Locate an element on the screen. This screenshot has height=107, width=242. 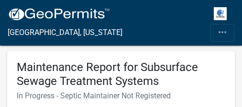
img: Otter Tail County, Minnesota is located at coordinates (220, 13).